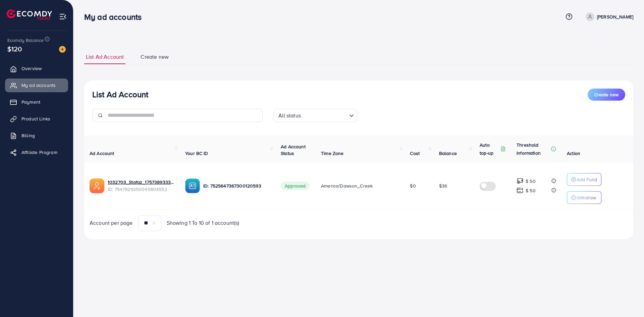  I want to click on span: Ecomdy Balance, so click(26, 40).